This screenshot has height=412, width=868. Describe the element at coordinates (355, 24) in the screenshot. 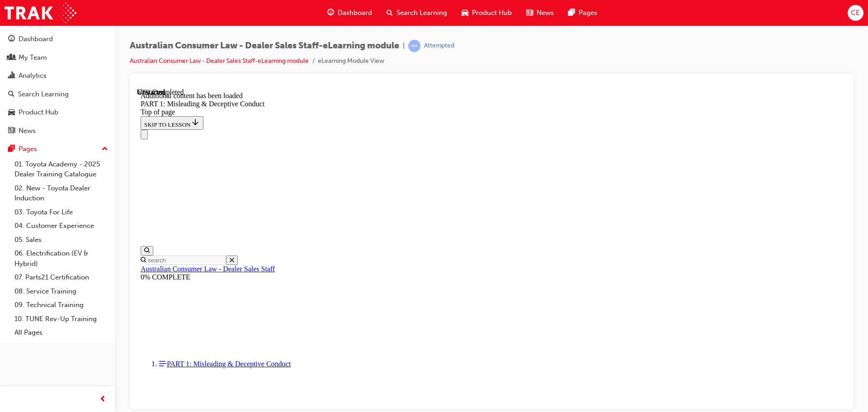

I see `div: Top of page` at that location.